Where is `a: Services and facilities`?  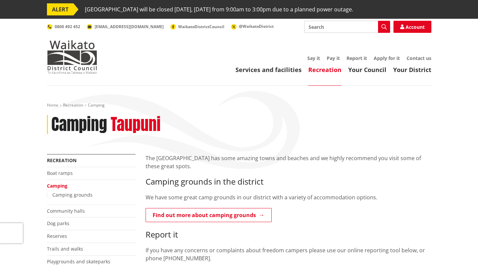
a: Services and facilities is located at coordinates (268, 70).